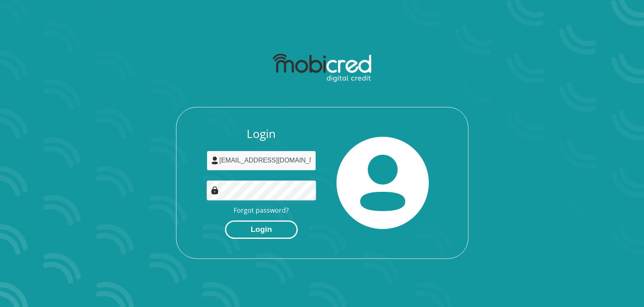 The height and width of the screenshot is (307, 644). Describe the element at coordinates (261, 210) in the screenshot. I see `a: Forgot password?` at that location.